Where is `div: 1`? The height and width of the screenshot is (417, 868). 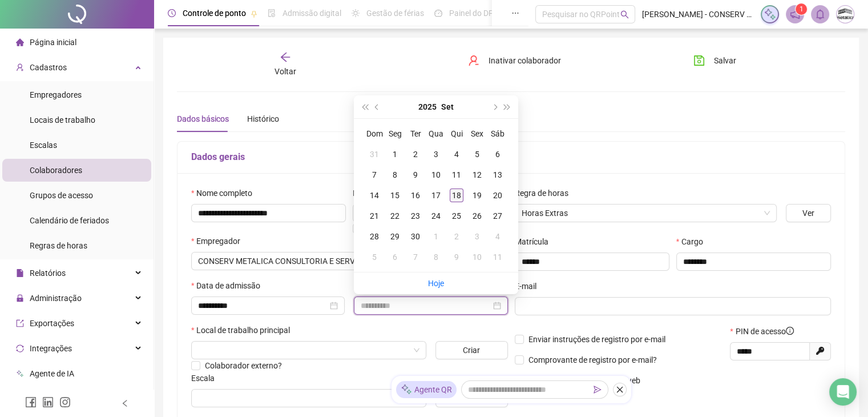
div: 1 is located at coordinates (436, 237).